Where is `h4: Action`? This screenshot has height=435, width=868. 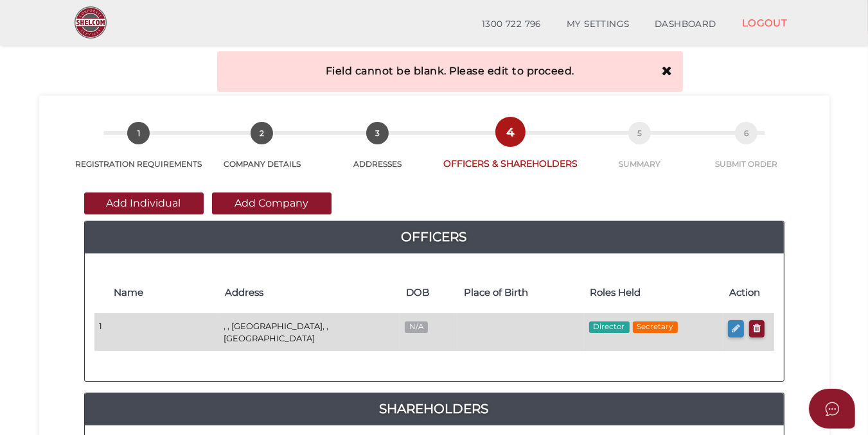 h4: Action is located at coordinates (749, 293).